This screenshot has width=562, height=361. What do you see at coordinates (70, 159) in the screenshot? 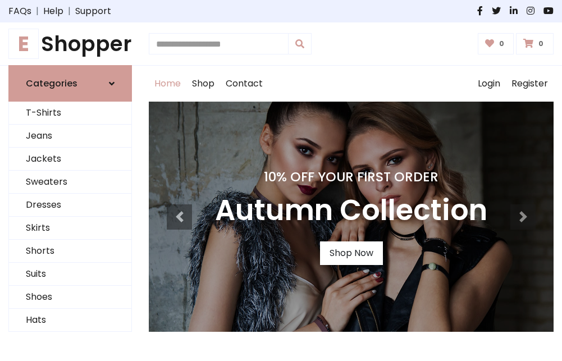
I see `a: Jackets` at bounding box center [70, 159].